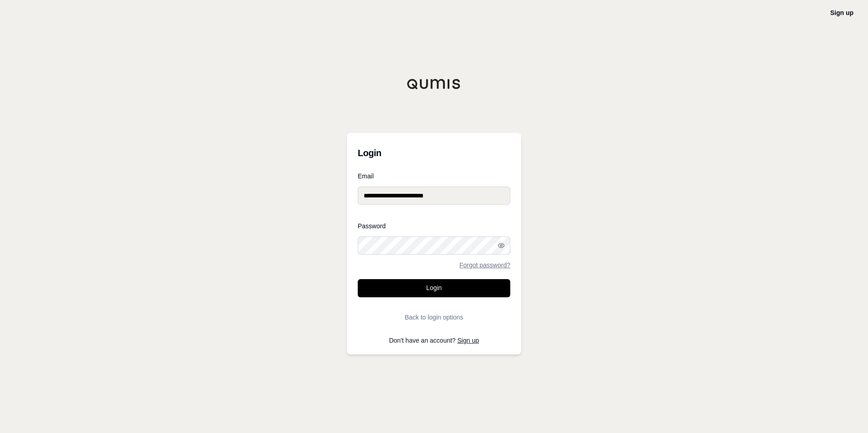  Describe the element at coordinates (434, 84) in the screenshot. I see `img: Qumis` at that location.